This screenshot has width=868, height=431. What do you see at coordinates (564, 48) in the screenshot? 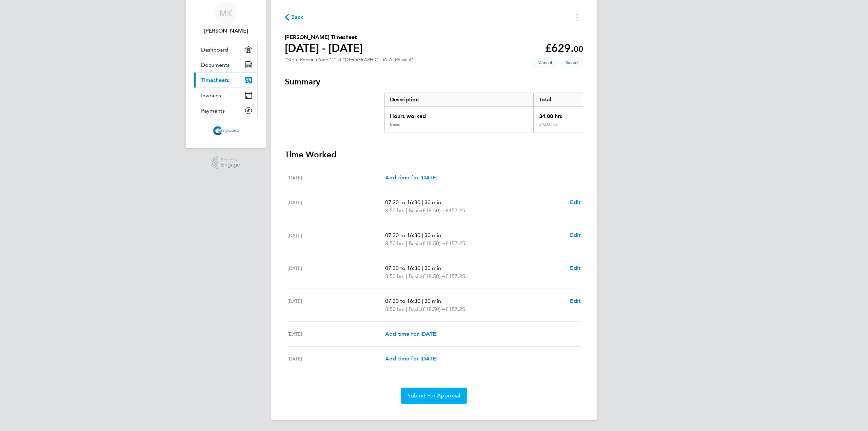
I see `app-decimal: £629.` at bounding box center [564, 48].